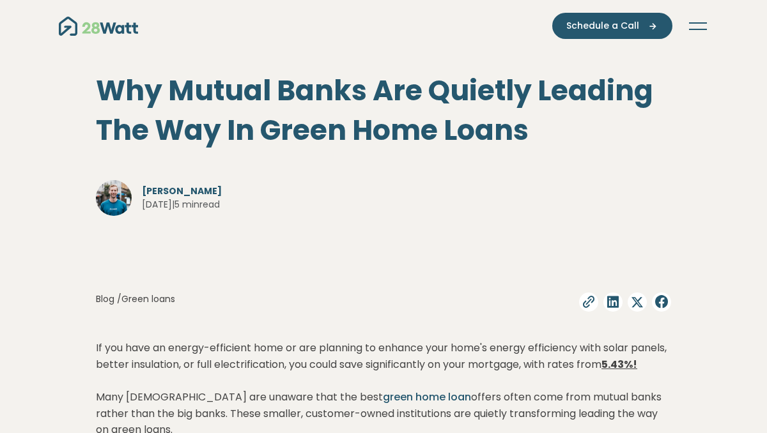 The height and width of the screenshot is (433, 767). Describe the element at coordinates (612, 26) in the screenshot. I see `button: Schedule a Call` at that location.